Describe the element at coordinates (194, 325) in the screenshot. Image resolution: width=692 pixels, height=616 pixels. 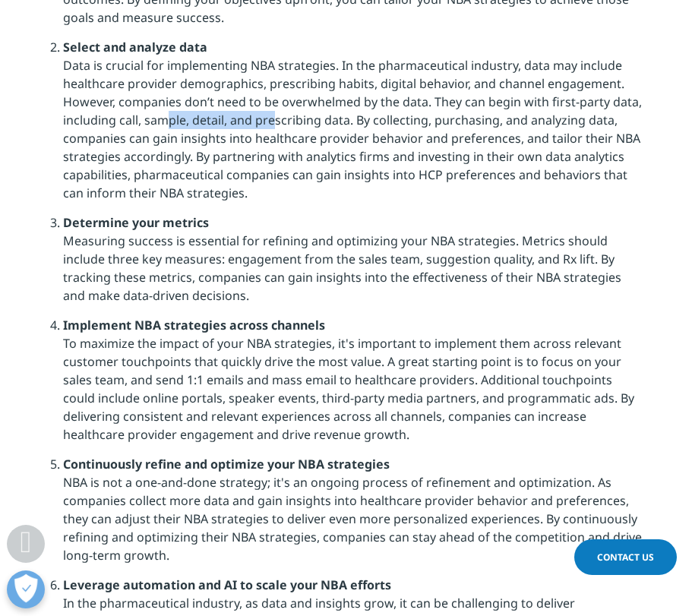
I see `strong: Implement NBA strategies across channels` at that location.